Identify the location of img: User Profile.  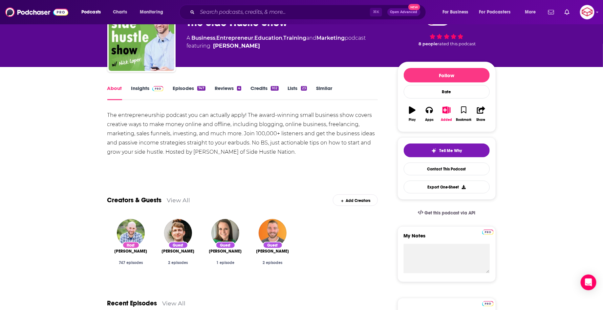
(587, 12).